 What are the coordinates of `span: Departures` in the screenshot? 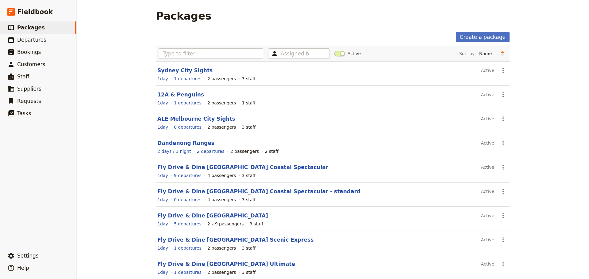 It's located at (32, 40).